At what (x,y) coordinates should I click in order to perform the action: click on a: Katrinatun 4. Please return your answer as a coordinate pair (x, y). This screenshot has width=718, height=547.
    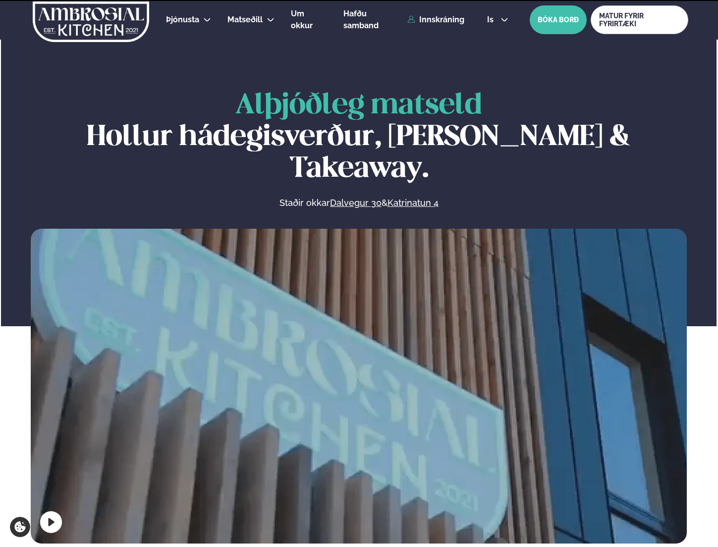
    Looking at the image, I should click on (413, 203).